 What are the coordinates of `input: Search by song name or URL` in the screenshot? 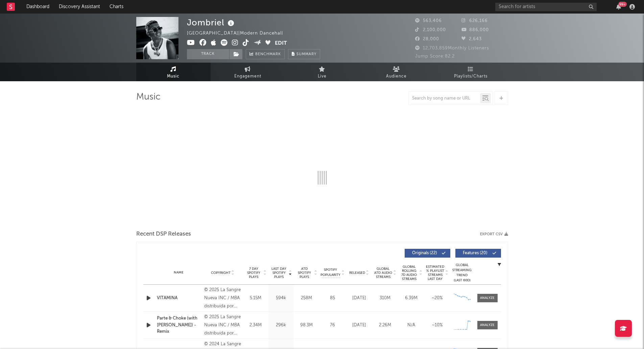 It's located at (444, 98).